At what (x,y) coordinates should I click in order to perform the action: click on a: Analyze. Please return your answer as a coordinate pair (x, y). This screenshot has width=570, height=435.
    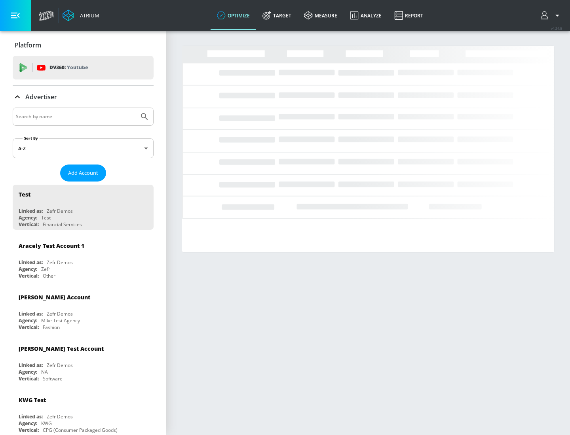
    Looking at the image, I should click on (365, 15).